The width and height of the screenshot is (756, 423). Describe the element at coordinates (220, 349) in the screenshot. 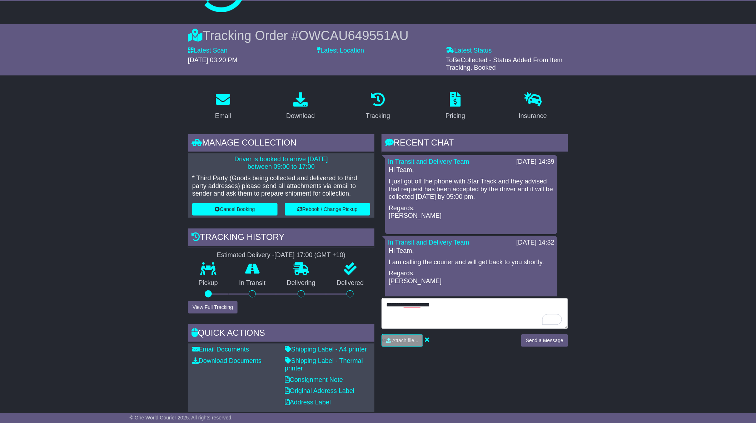

I see `a: Email Documents` at that location.